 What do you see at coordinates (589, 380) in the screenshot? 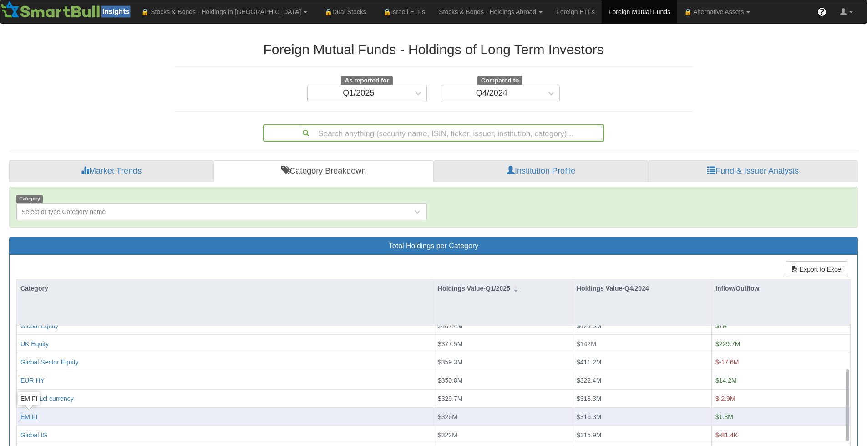
I see `span: $322.4M` at bounding box center [589, 380].